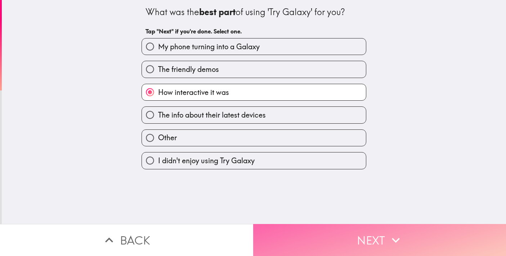  Describe the element at coordinates (209, 47) in the screenshot. I see `span: My phone turning into a Galaxy` at that location.